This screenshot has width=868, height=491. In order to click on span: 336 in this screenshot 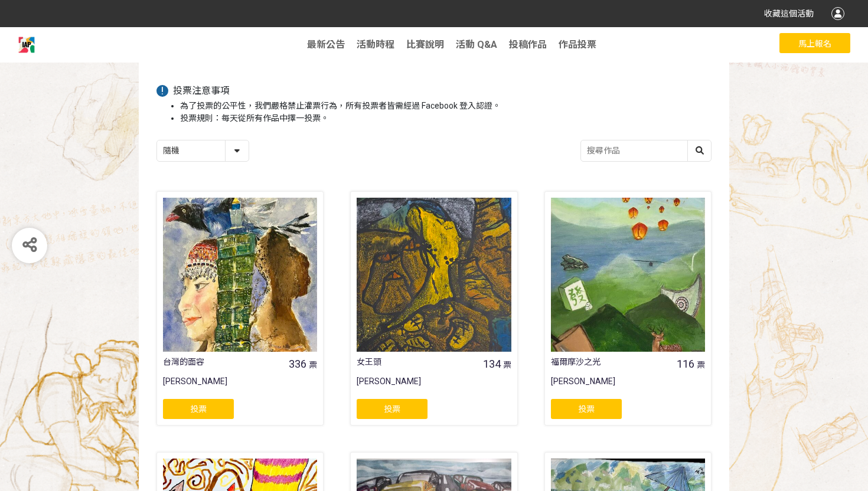, I will do `click(298, 363)`.